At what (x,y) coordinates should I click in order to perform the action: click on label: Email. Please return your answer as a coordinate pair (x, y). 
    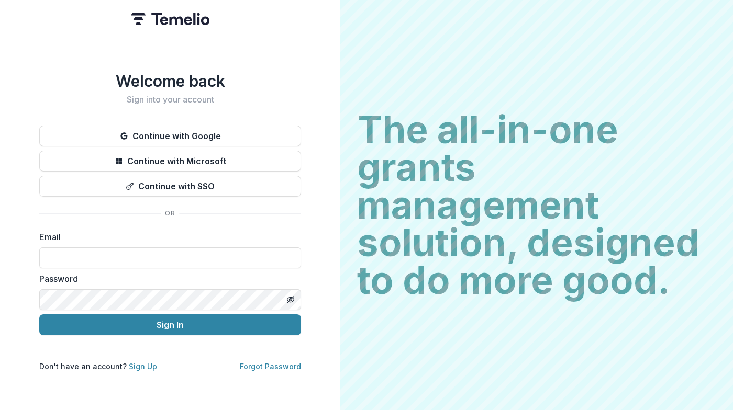
    Looking at the image, I should click on (167, 237).